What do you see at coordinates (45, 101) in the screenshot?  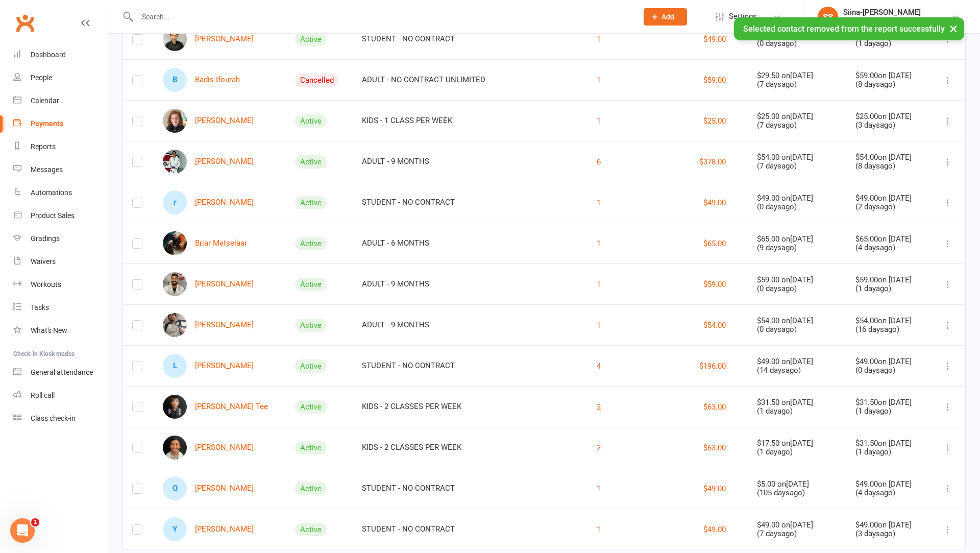 I see `div: Calendar` at bounding box center [45, 101].